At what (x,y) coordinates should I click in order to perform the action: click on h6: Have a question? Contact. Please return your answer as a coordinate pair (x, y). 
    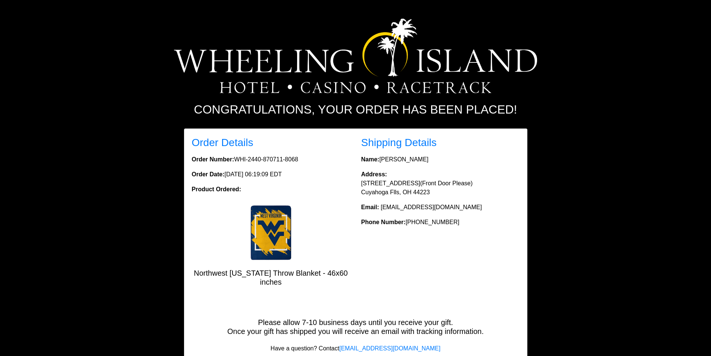
    Looking at the image, I should click on (356, 348).